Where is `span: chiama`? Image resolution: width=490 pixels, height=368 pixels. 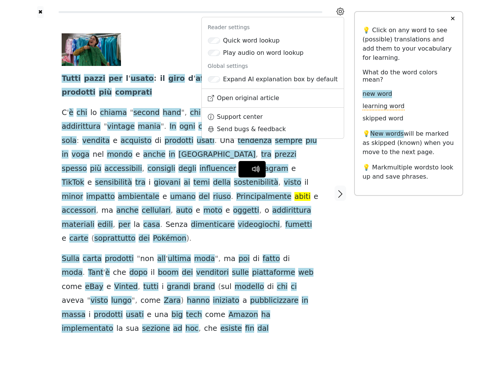
span: chiama is located at coordinates (113, 113).